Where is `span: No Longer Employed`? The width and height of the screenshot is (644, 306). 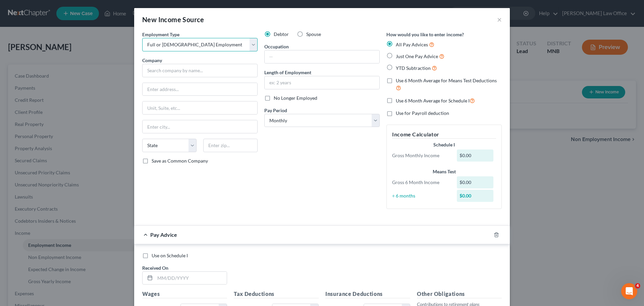 span: No Longer Employed is located at coordinates (295, 97).